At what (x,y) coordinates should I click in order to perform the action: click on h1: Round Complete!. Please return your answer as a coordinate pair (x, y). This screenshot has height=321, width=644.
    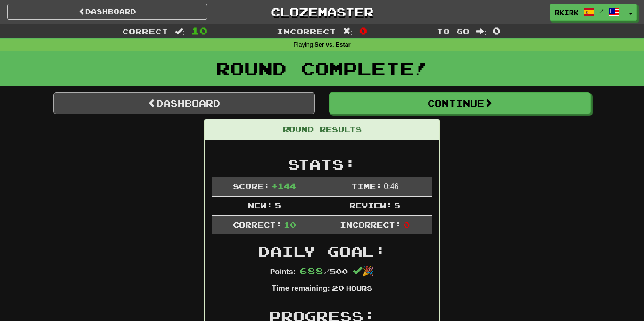
    Looking at the image, I should click on (322, 68).